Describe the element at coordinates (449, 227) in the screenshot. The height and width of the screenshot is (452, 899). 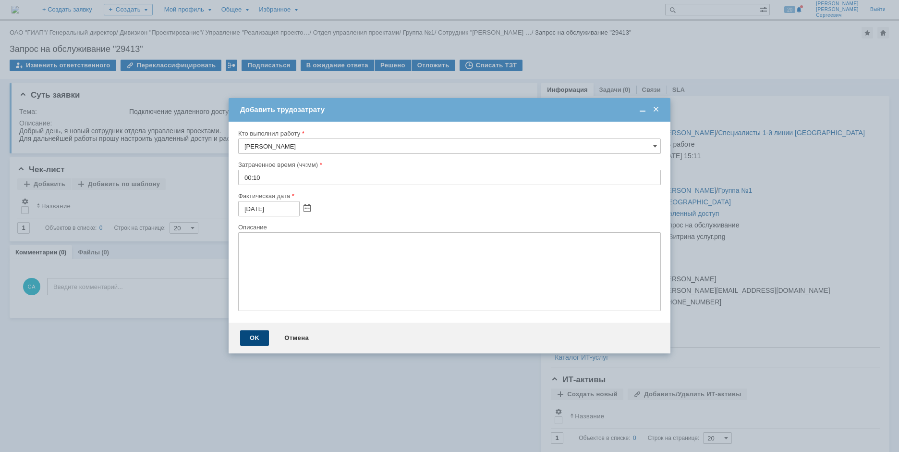
I see `div: Описание` at that location.